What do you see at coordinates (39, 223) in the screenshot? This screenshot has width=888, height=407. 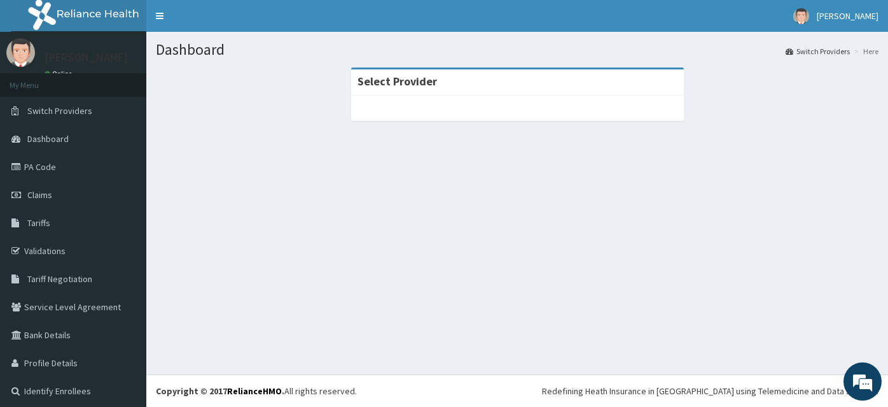 I see `span: Tariffs` at bounding box center [39, 223].